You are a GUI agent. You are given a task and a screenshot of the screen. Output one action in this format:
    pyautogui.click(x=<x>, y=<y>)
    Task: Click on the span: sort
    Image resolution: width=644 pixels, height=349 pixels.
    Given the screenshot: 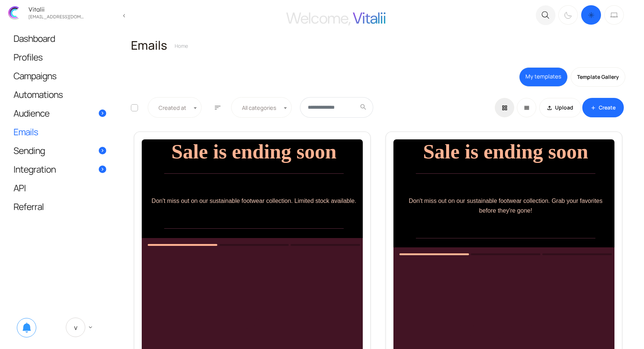 What is the action you would take?
    pyautogui.click(x=218, y=108)
    